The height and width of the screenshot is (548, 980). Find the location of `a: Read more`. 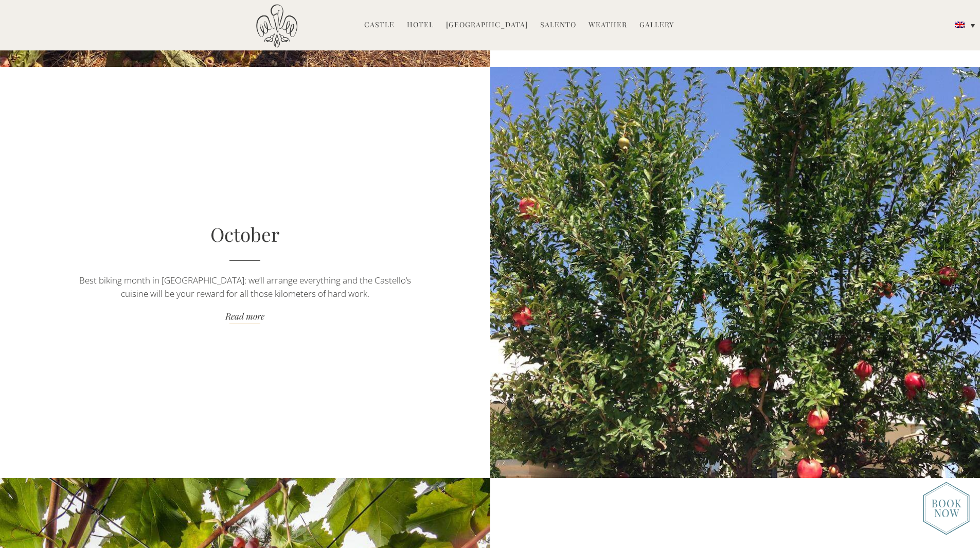

a: Read more is located at coordinates (245, 317).